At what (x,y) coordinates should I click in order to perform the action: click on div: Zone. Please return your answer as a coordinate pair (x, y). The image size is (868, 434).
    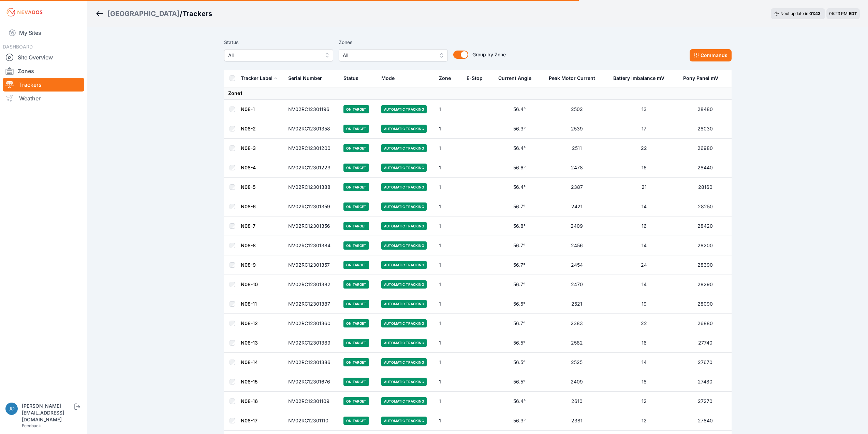
    Looking at the image, I should click on (445, 78).